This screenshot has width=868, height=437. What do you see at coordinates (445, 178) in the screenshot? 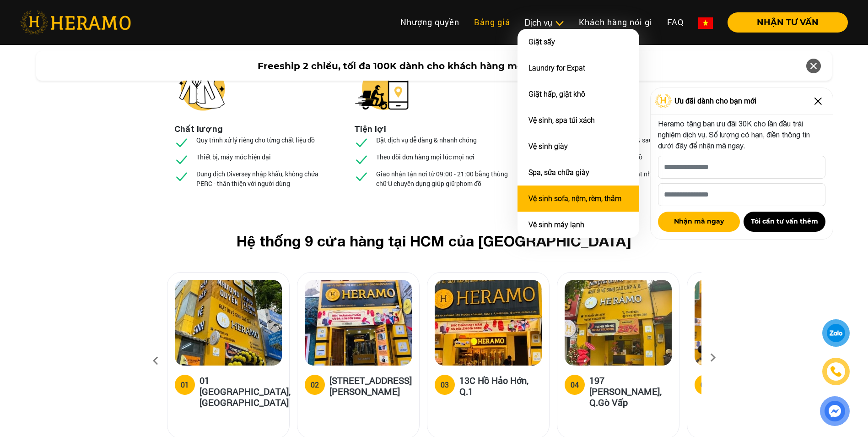
I see `p: Giao nhận tận nơi từ 09:00 - 21:00 bằng thùng chữ U chuyên dụng giúp giữ phom đồ` at bounding box center [445, 178].